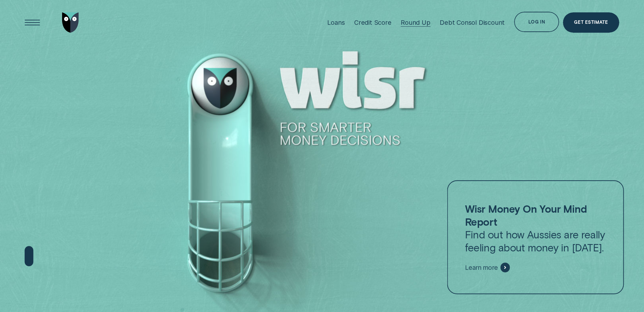 This screenshot has height=312, width=644. What do you see at coordinates (336, 22) in the screenshot?
I see `div: Loans` at bounding box center [336, 22].